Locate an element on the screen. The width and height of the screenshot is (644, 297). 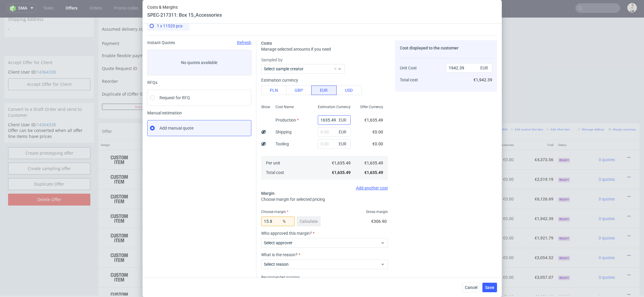
span: Box 17_Clothing is located at coordinates (203, 237).